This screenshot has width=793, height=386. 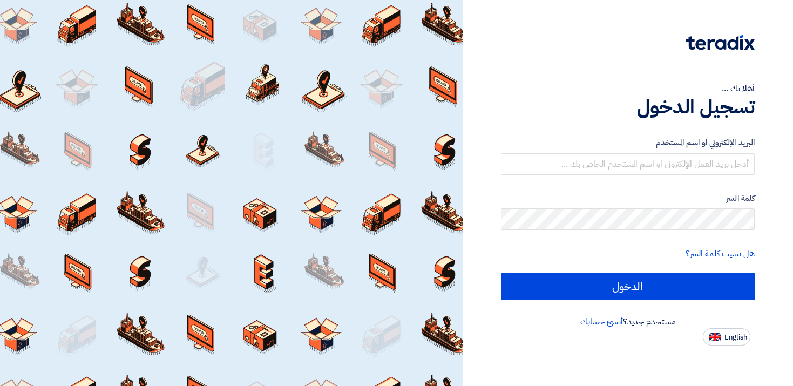 What do you see at coordinates (628, 322) in the screenshot?
I see `div: مستخدم جديد؟` at bounding box center [628, 322].